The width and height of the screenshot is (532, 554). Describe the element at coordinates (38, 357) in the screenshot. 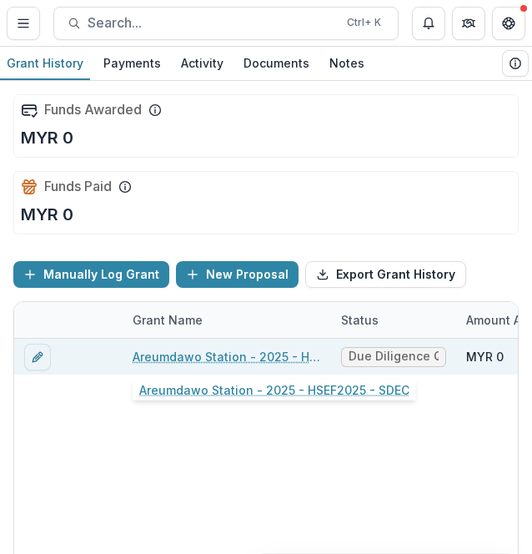

I see `button: edit` at that location.